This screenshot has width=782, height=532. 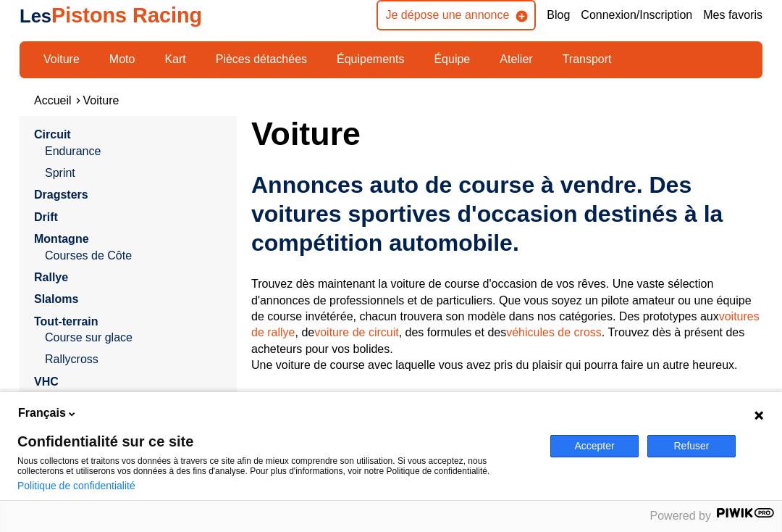 I want to click on a: Rallye, so click(x=51, y=276).